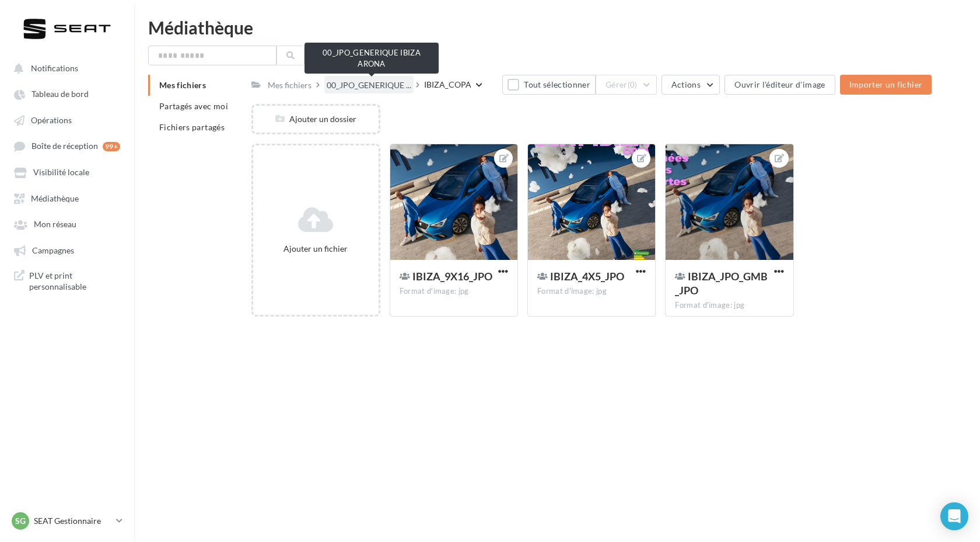 The height and width of the screenshot is (542, 980). What do you see at coordinates (183, 85) in the screenshot?
I see `span: Mes fichiers` at bounding box center [183, 85].